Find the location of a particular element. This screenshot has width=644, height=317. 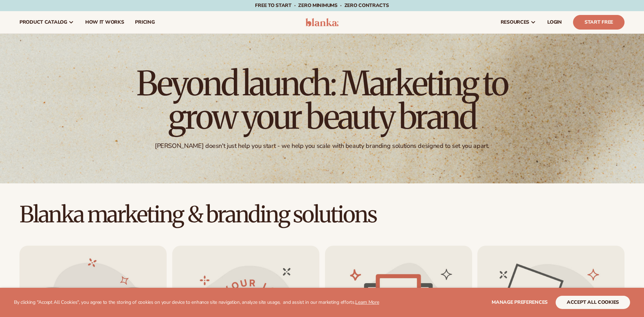

span: product catalog is located at coordinates (43, 22).